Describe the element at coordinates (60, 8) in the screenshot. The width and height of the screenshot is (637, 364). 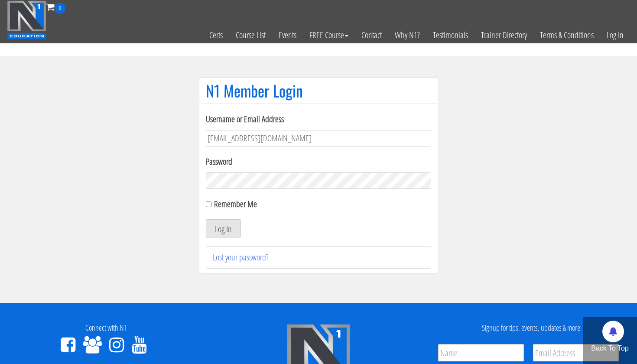
I see `span: 0` at that location.